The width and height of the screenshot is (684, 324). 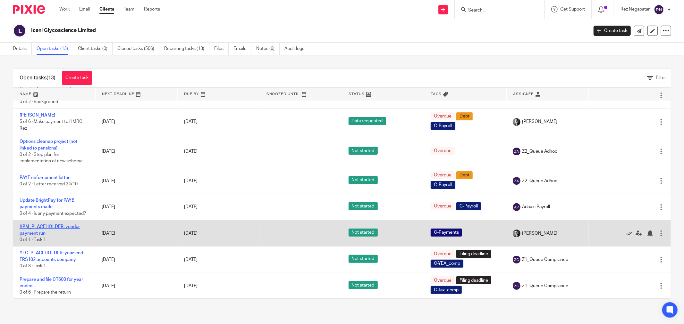 What do you see at coordinates (297, 49) in the screenshot?
I see `a: Audit logs` at bounding box center [297, 49].